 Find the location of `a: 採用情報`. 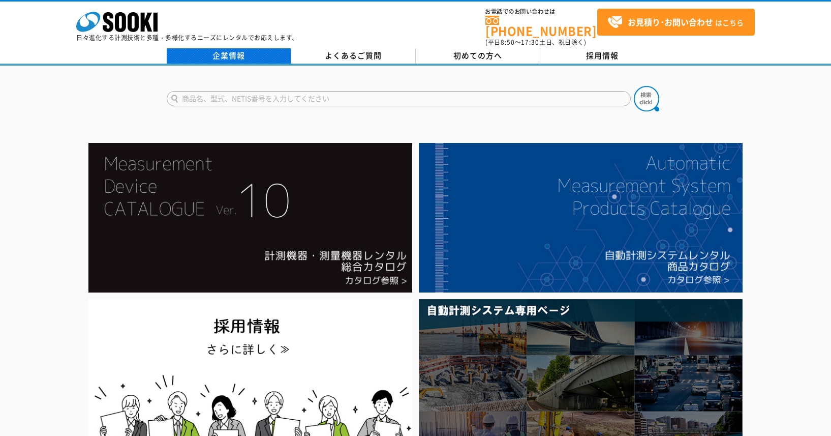

a: 採用情報 is located at coordinates (602, 56).